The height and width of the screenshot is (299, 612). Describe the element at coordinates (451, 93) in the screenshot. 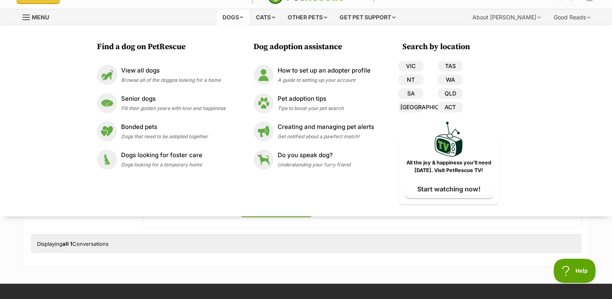

I see `a: QLD` at that location.